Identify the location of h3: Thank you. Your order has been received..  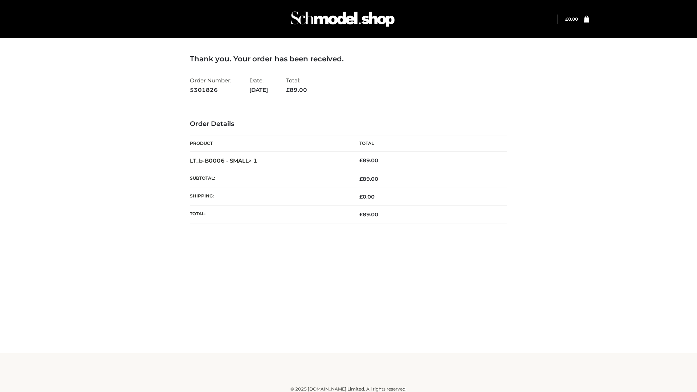
(349, 59).